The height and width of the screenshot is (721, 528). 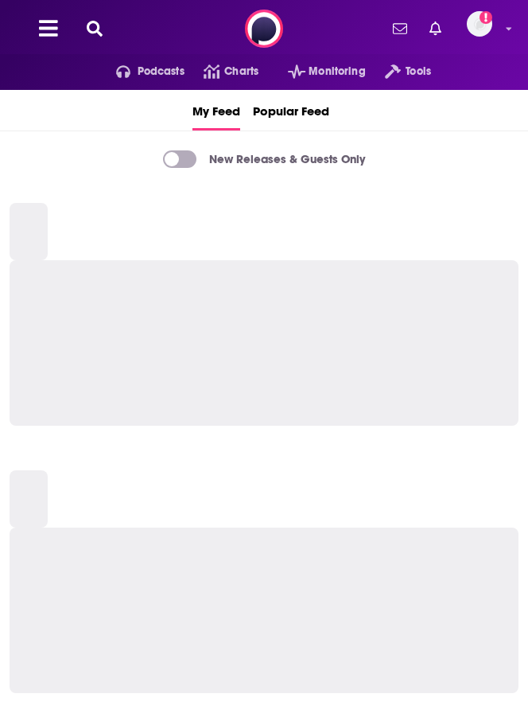 What do you see at coordinates (291, 111) in the screenshot?
I see `span: Popular Feed` at bounding box center [291, 111].